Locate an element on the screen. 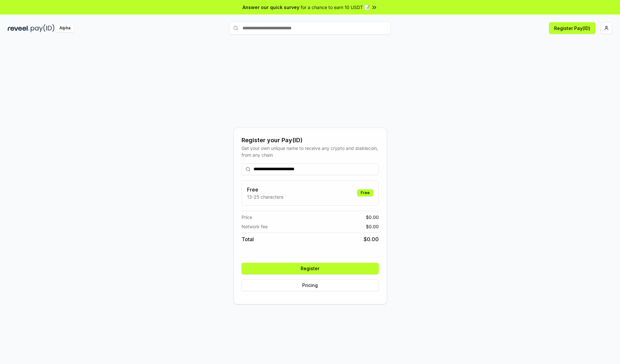 This screenshot has width=620, height=364. span: Network fee is located at coordinates (254, 227).